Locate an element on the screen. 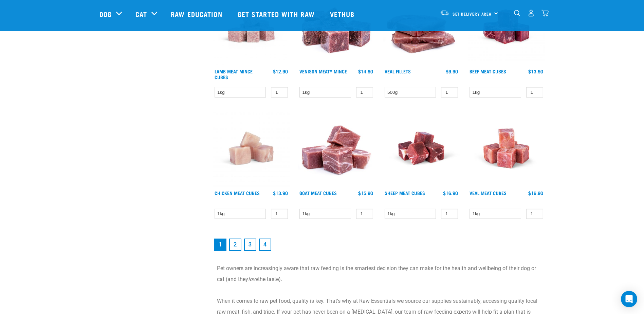 The width and height of the screenshot is (644, 314). a: Veal Meat Cubes is located at coordinates (488, 193).